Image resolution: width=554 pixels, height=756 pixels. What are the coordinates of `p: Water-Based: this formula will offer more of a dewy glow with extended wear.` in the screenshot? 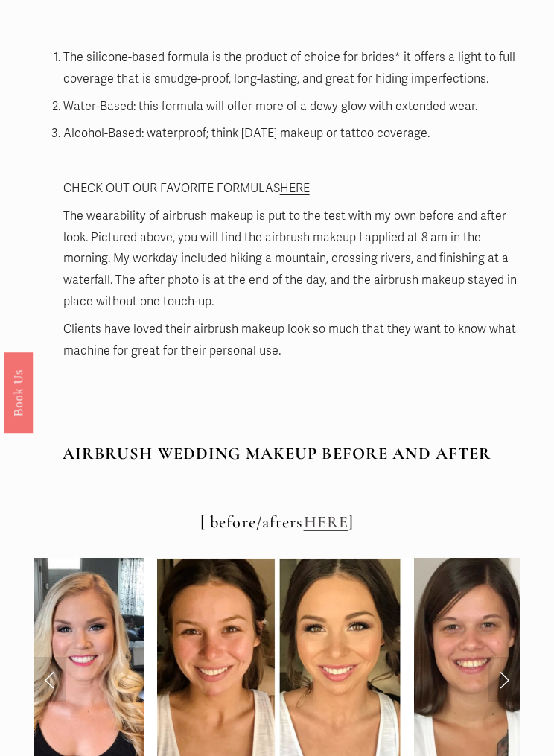 It's located at (291, 107).